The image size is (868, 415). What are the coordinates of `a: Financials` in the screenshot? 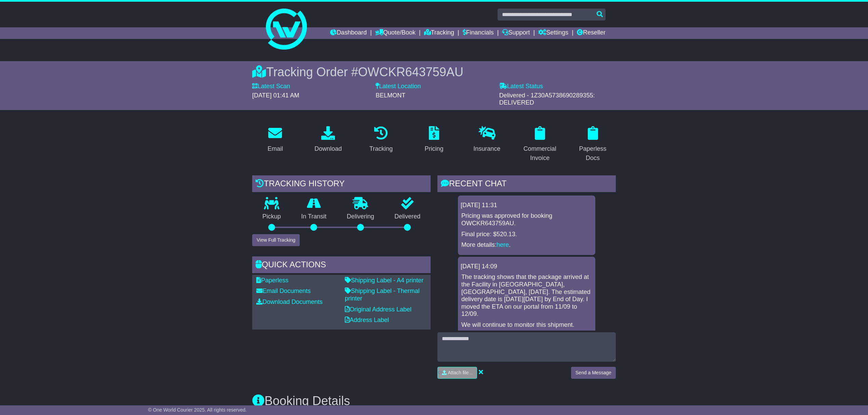 It's located at (478, 33).